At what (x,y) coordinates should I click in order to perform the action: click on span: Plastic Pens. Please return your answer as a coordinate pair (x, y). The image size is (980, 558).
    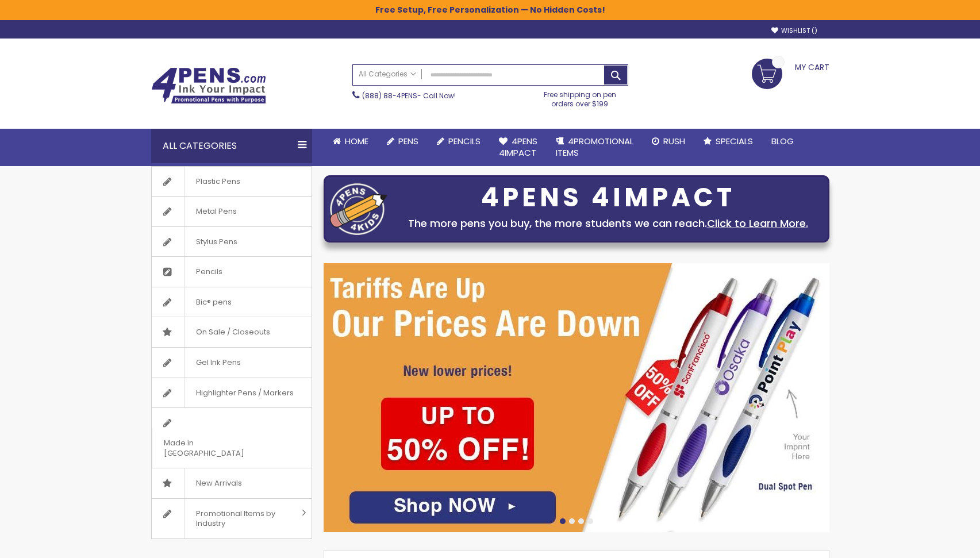
    Looking at the image, I should click on (218, 182).